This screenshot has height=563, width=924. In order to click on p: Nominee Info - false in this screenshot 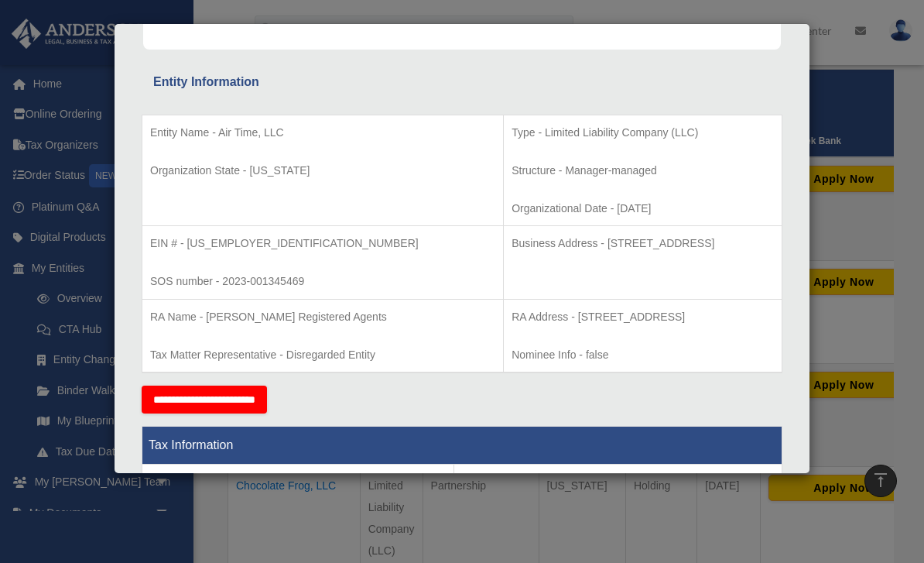, I will do `click(643, 355)`.